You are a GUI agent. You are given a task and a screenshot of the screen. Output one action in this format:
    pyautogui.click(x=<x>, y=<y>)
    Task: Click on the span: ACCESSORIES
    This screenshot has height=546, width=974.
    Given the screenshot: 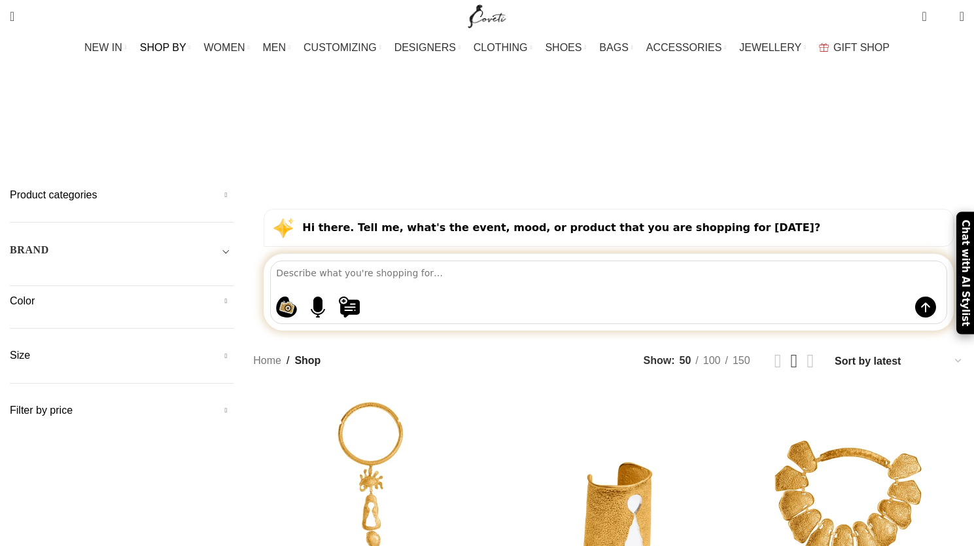 What is the action you would take?
    pyautogui.click(x=684, y=47)
    